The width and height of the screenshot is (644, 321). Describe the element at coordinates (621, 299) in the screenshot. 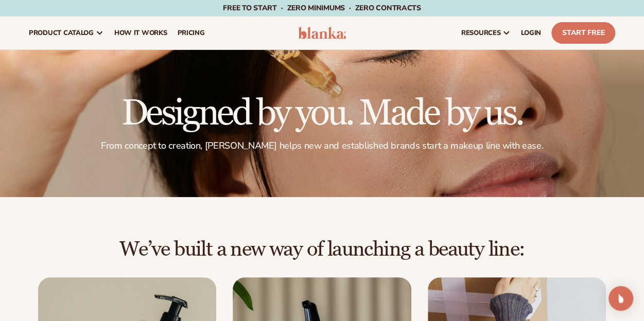

I see `div: Open Intercom Messenger` at that location.